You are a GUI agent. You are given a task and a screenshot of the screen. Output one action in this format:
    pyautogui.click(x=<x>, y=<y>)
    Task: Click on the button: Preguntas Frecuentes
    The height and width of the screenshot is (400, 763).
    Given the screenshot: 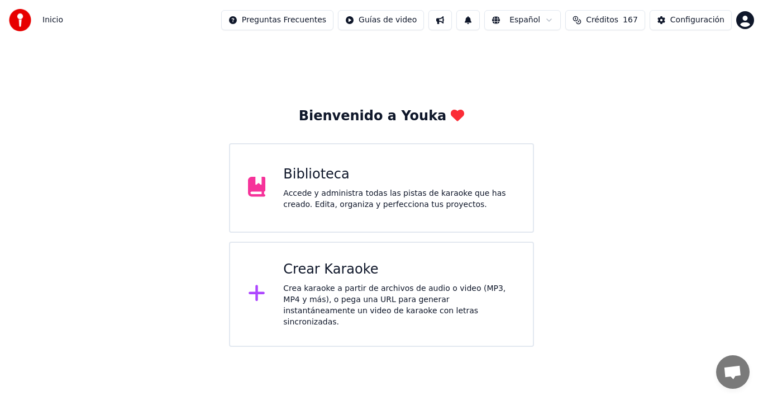 What is the action you would take?
    pyautogui.click(x=277, y=20)
    